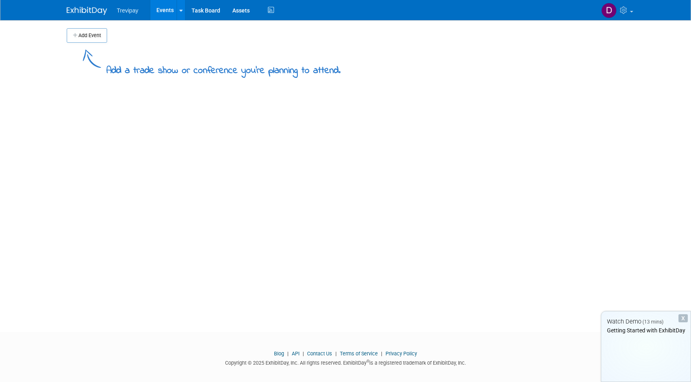 The image size is (691, 382). Describe the element at coordinates (359, 354) in the screenshot. I see `a: Terms of Service` at that location.